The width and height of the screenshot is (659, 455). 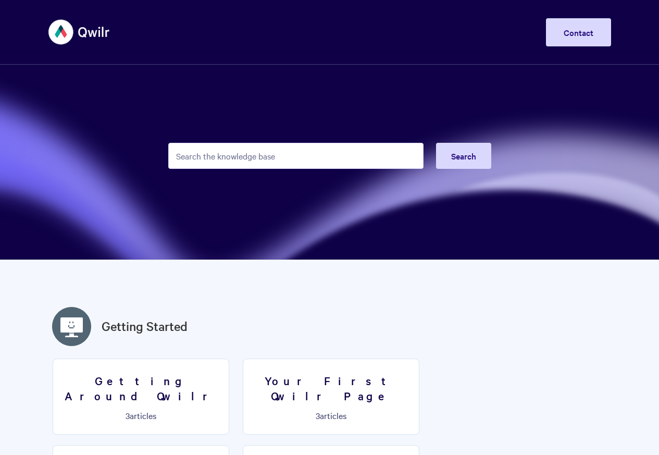 I want to click on a: Your First Qwilr Page 3articles, so click(x=331, y=396).